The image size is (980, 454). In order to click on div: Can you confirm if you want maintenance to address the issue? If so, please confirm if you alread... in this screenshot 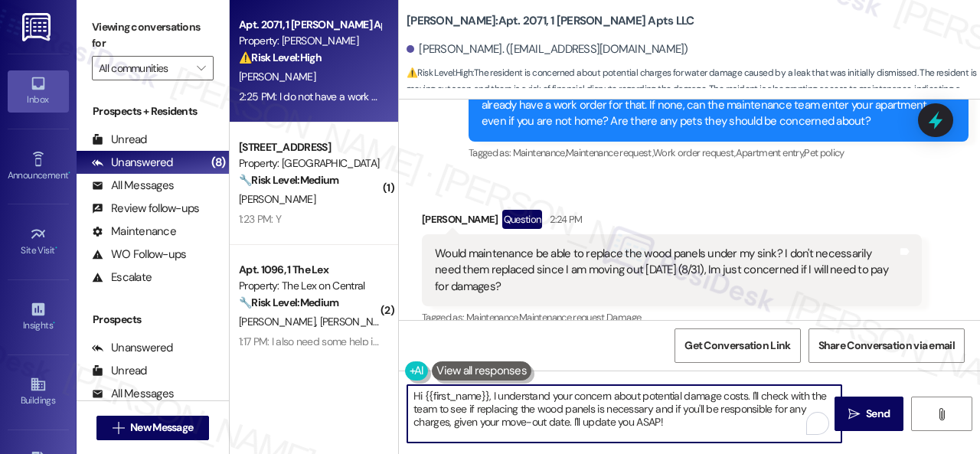, I will do `click(713, 105)`.